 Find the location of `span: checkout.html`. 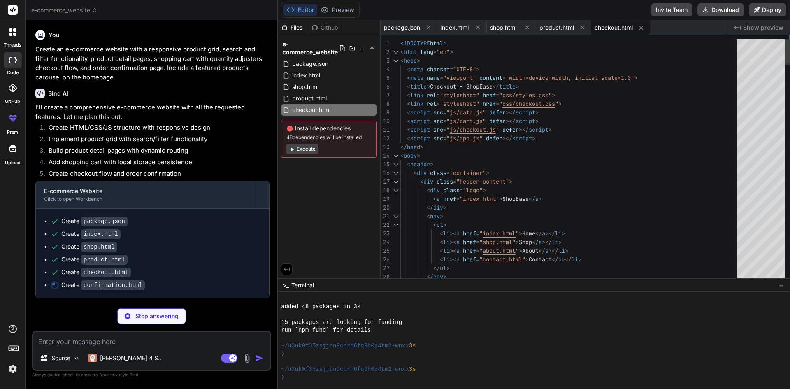

span: checkout.html is located at coordinates (613, 28).